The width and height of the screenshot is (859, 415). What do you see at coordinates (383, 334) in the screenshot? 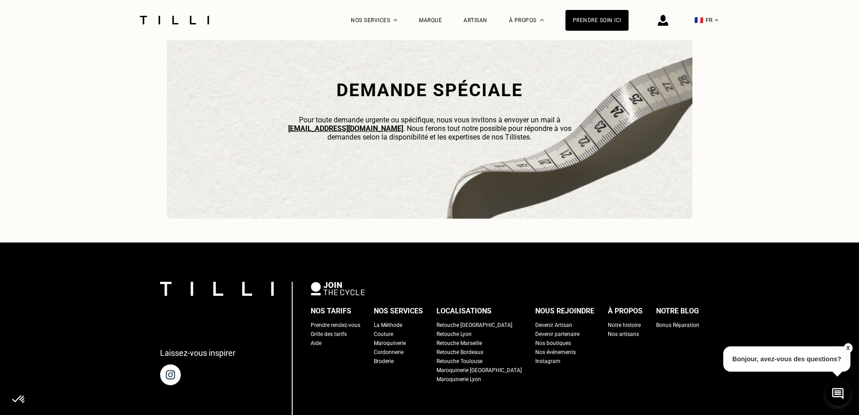
I see `div: Couture` at bounding box center [383, 334].